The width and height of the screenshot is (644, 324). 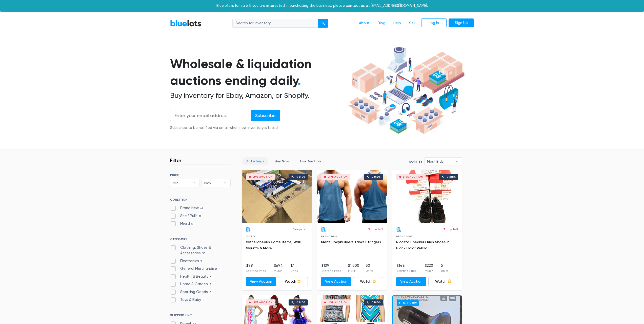 What do you see at coordinates (258, 95) in the screenshot?
I see `h2: Buy inventory for Ebay, Amazon, or Shopify.` at bounding box center [258, 95].